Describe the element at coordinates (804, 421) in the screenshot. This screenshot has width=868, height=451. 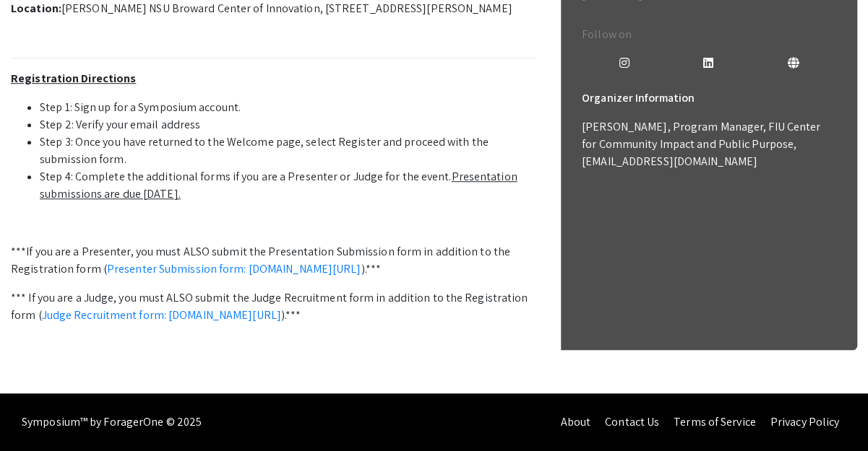
I see `a: Privacy Policy` at that location.